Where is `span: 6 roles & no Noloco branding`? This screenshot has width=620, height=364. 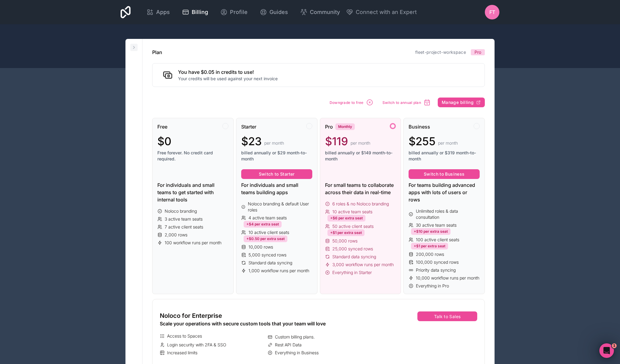 span: 6 roles & no Noloco branding is located at coordinates (361, 204).